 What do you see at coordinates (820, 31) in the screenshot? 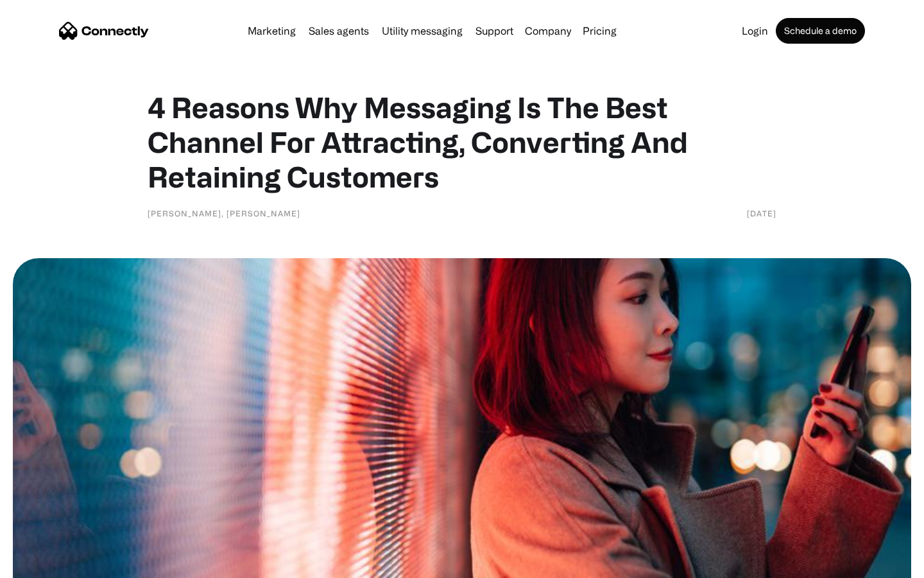
I see `a: Schedule a demo` at bounding box center [820, 31].